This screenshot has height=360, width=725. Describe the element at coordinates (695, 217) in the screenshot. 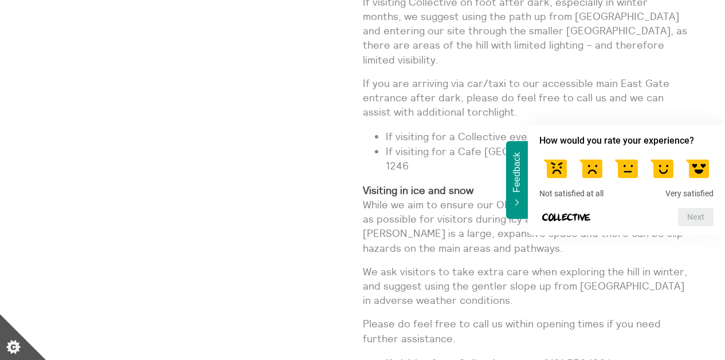

I see `button: Next question` at that location.